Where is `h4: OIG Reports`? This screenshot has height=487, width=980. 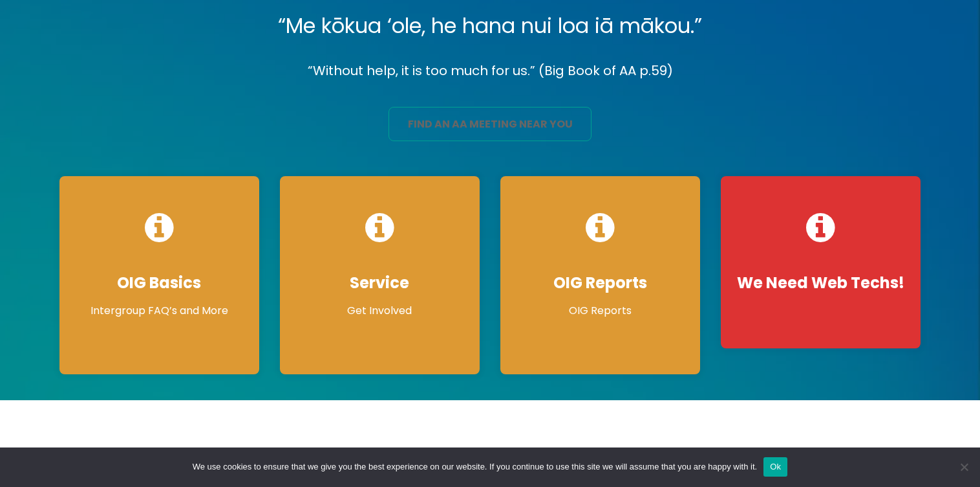 h4: OIG Reports is located at coordinates (600, 282).